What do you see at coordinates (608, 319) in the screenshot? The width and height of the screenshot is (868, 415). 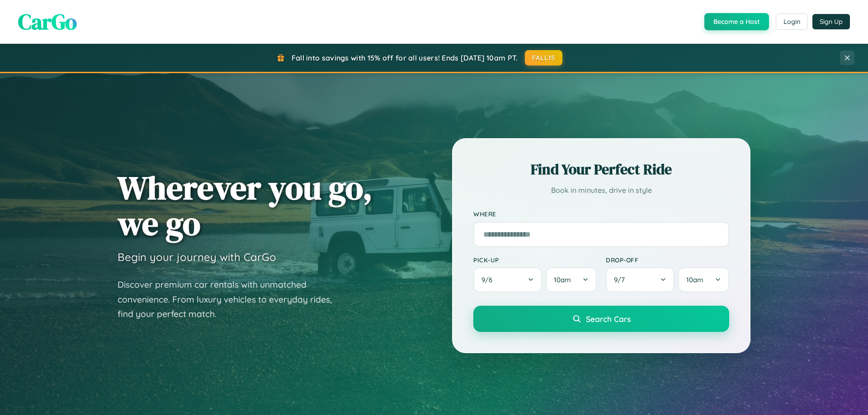 I see `span: Search Cars` at bounding box center [608, 319].